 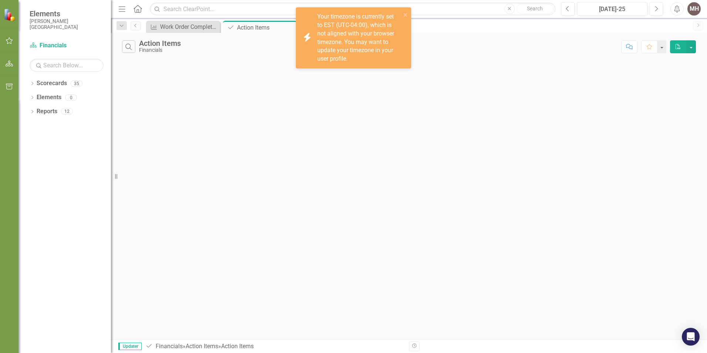 I want to click on div: 35, so click(x=77, y=83).